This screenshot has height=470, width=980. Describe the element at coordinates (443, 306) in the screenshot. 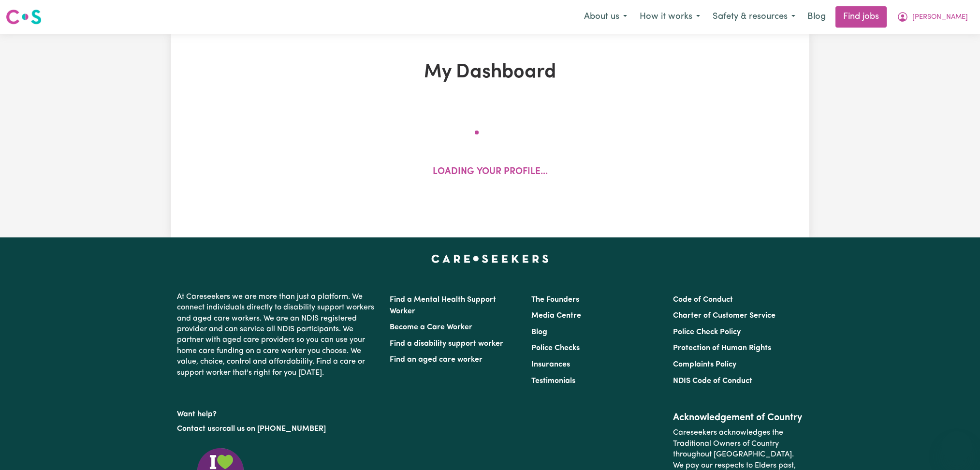

I see `a: Find a Mental Health Support Worker` at that location.